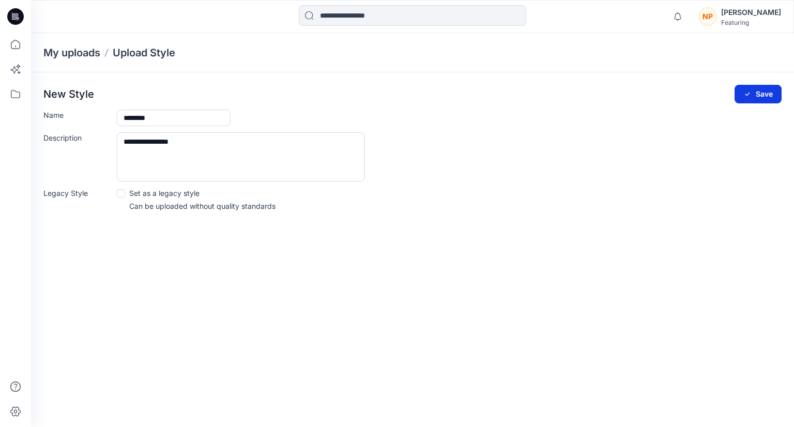 The height and width of the screenshot is (427, 794). What do you see at coordinates (202, 206) in the screenshot?
I see `p: Can be uploaded without quality standards` at bounding box center [202, 206].